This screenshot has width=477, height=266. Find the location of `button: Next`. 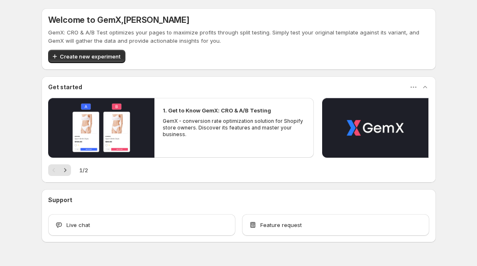

button: Next is located at coordinates (65, 170).